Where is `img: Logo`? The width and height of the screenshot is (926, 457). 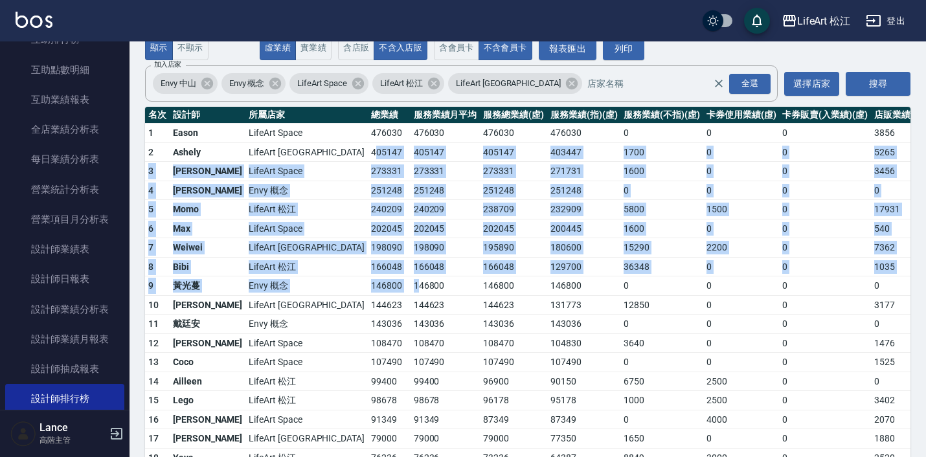
img: Logo is located at coordinates (34, 19).